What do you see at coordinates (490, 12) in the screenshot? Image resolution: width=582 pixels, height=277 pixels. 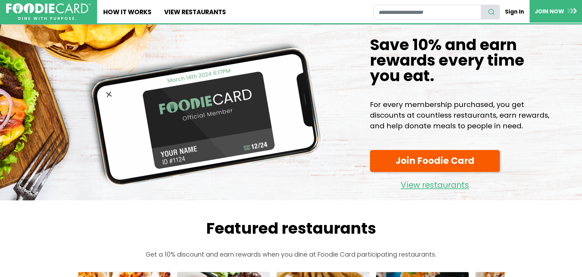 I see `button: search` at bounding box center [490, 12].